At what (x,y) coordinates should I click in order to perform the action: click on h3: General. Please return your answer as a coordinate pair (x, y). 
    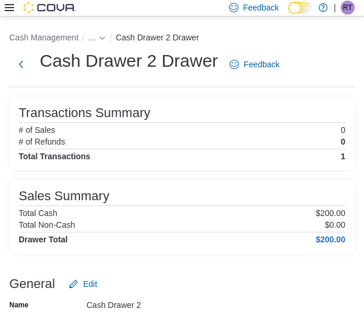
    Looking at the image, I should click on (32, 284).